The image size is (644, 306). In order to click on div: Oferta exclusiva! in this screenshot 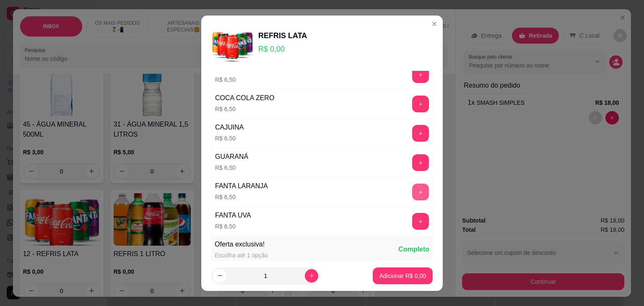, I will do `click(241, 244)`.